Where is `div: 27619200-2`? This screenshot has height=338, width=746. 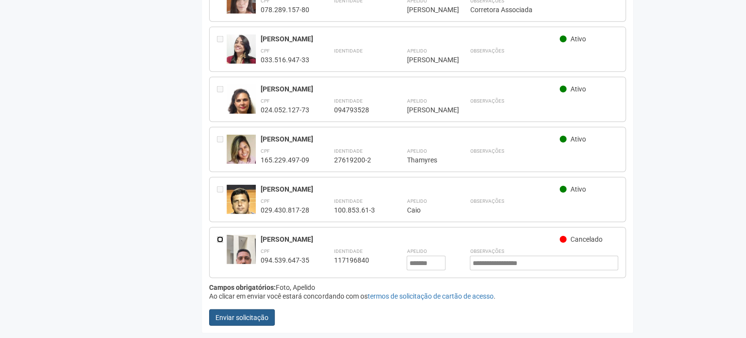
div: 27619200-2 is located at coordinates (358, 160).